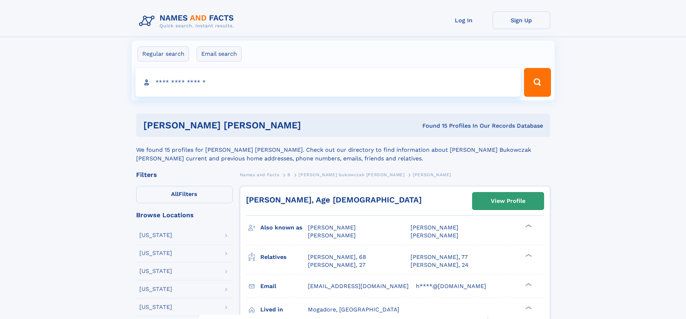  I want to click on div: Browse Locations, so click(184, 215).